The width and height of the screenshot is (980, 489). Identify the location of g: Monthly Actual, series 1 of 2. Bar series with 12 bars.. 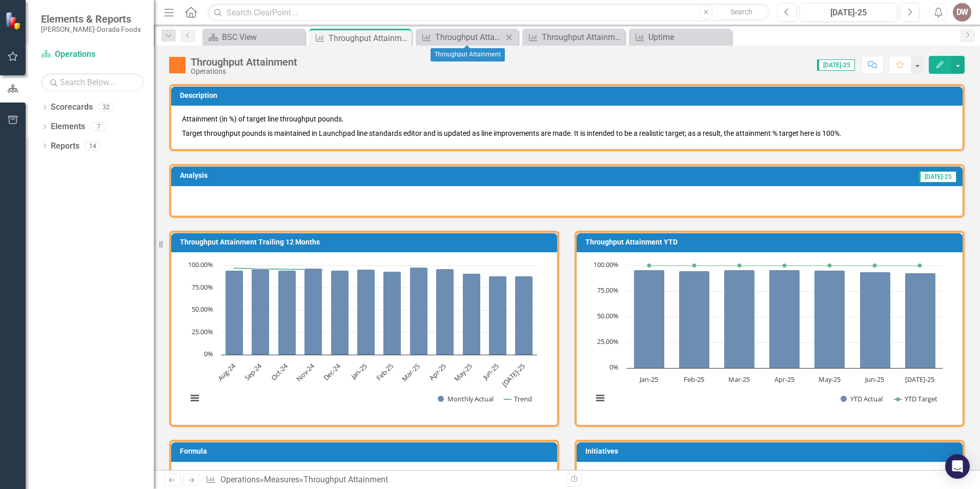
(379, 311).